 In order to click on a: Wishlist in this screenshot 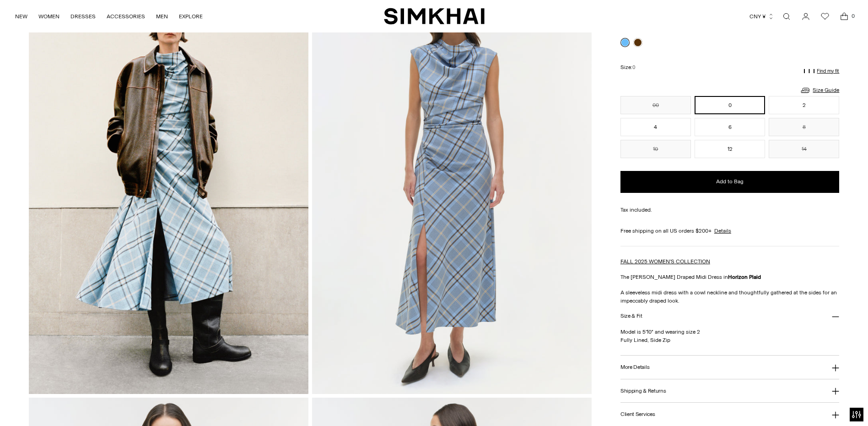, I will do `click(825, 16)`.